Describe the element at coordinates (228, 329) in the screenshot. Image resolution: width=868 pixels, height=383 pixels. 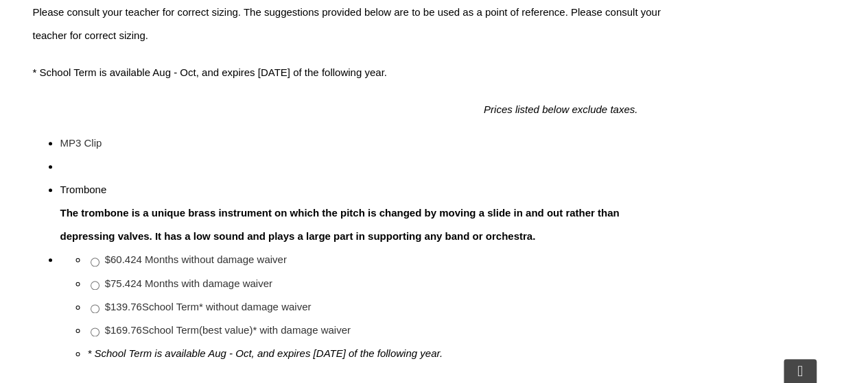
I see `a: $169.76School Term(best value)* with damage waiver` at that location.